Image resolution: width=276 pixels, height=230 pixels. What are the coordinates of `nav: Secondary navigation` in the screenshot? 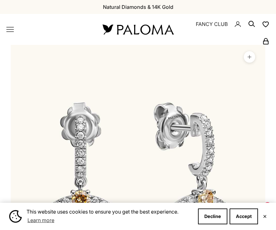 It's located at (229, 29).